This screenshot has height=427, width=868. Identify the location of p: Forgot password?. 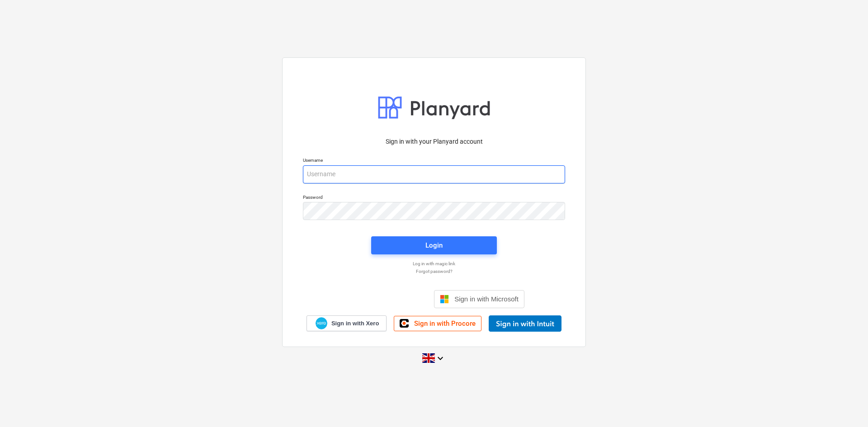
(434, 272).